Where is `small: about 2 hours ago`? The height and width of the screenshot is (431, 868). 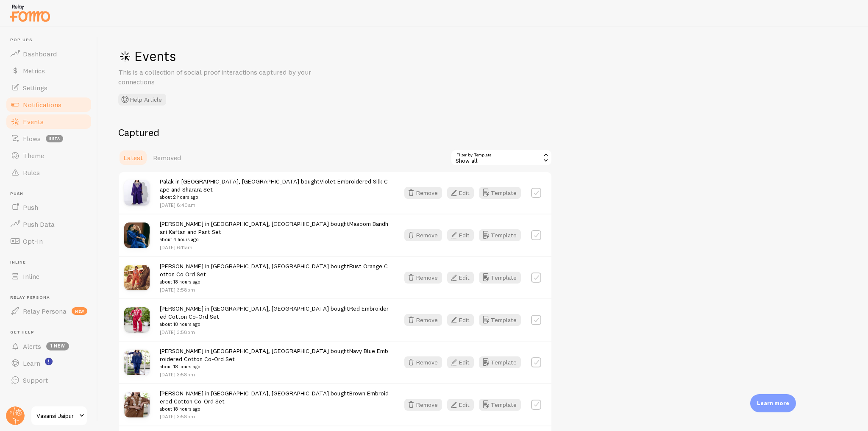
small: about 2 hours ago is located at coordinates (274, 197).